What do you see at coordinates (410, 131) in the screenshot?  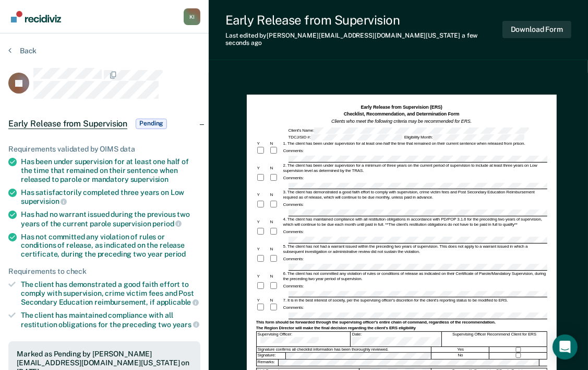 I see `div: Client's Name:` at bounding box center [410, 131].